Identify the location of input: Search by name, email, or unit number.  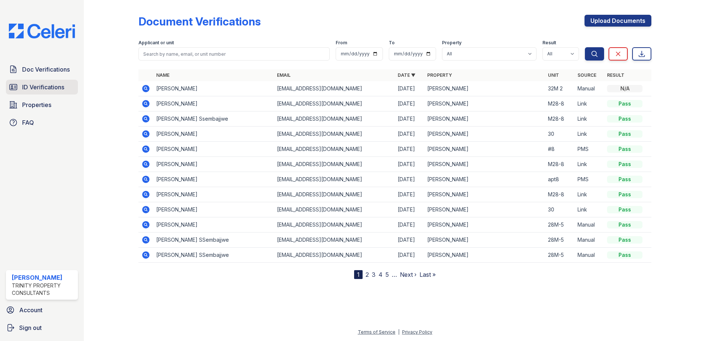
(234, 54).